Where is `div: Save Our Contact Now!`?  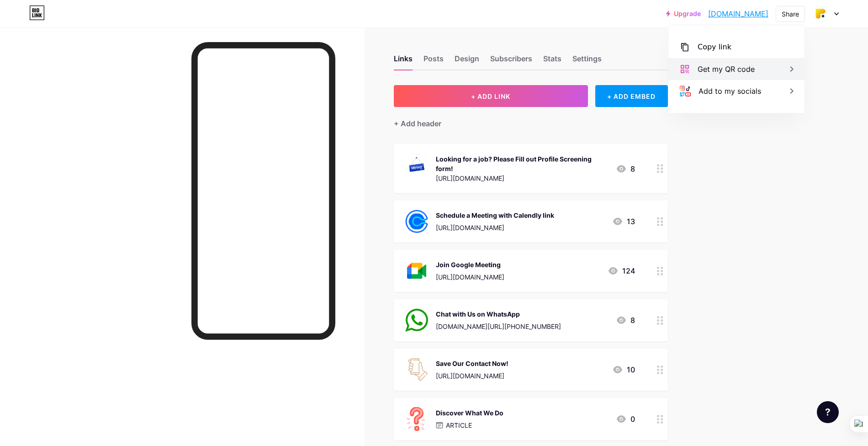
div: Save Our Contact Now! is located at coordinates (472, 363).